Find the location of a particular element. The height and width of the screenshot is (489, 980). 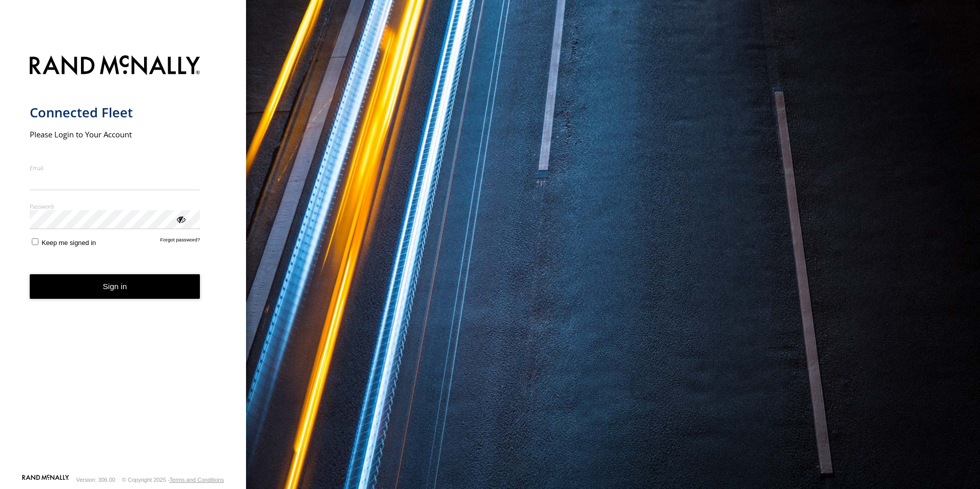

div: © Copyright 2025 - is located at coordinates (173, 480).